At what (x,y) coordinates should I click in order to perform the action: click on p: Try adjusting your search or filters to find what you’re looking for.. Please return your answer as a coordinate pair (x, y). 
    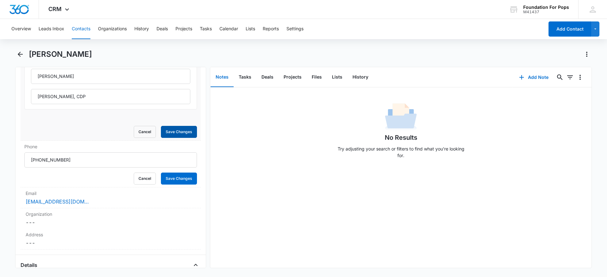
    Looking at the image, I should click on (401, 152).